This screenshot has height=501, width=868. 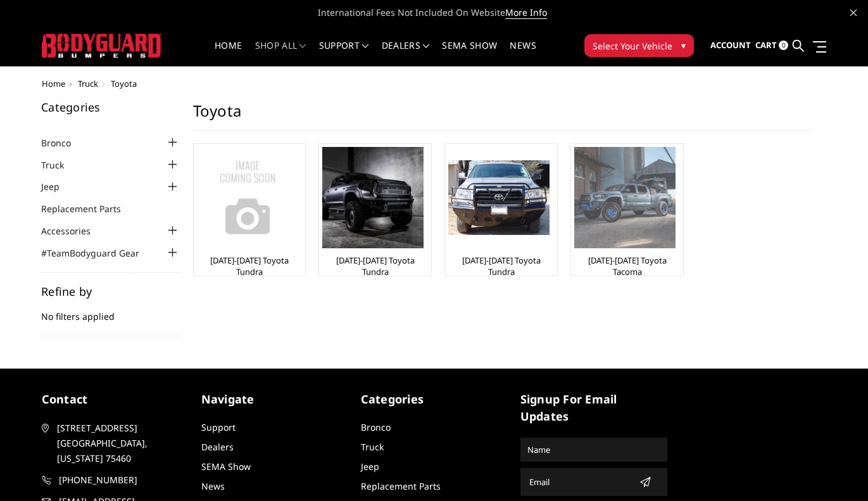 What do you see at coordinates (111, 311) in the screenshot?
I see `div: No filters applied` at bounding box center [111, 311].